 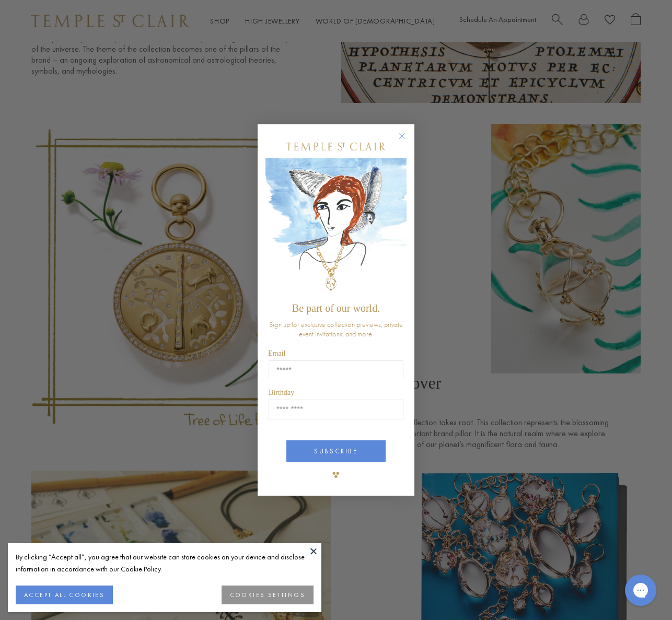 I want to click on img: Temple St. Clair, so click(x=336, y=146).